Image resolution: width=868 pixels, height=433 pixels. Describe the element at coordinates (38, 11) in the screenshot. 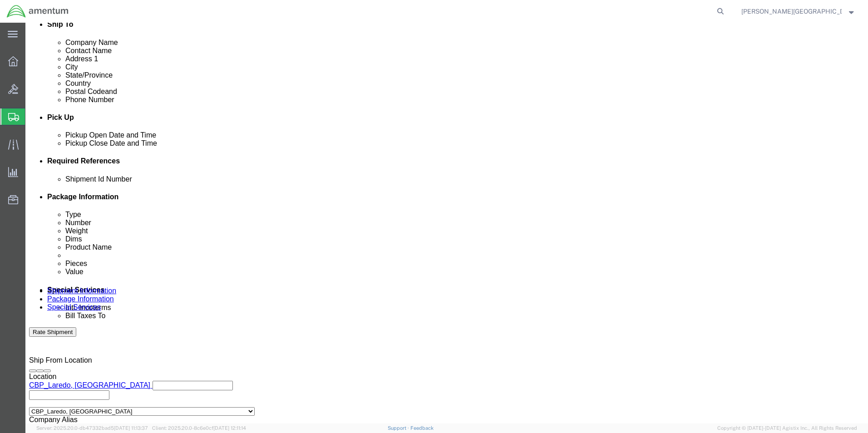

I see `img: logo` at that location.